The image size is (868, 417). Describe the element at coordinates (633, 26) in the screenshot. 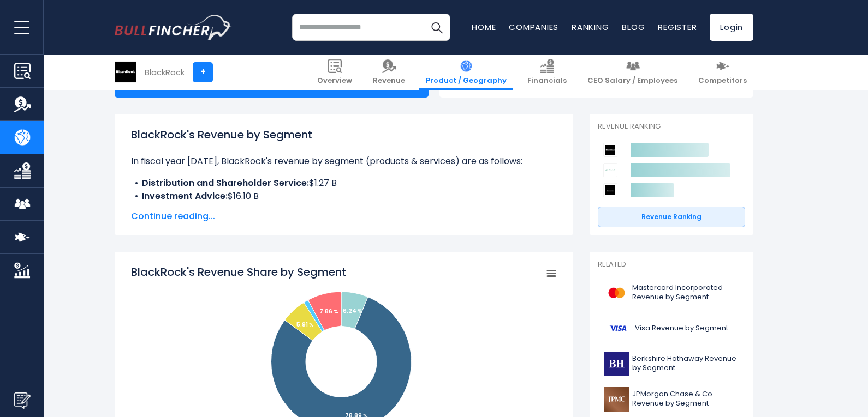

I see `a: Blog` at that location.